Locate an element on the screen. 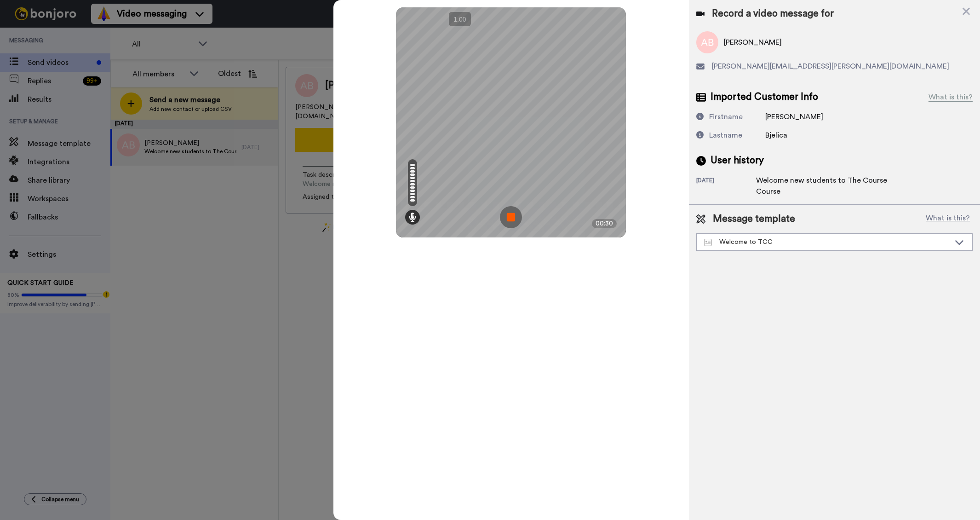 This screenshot has height=520, width=980. div: What is this? is located at coordinates (951, 97).